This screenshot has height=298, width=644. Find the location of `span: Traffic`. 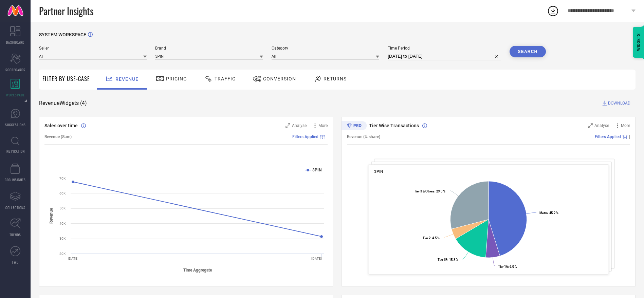

span: Traffic is located at coordinates (225, 79).